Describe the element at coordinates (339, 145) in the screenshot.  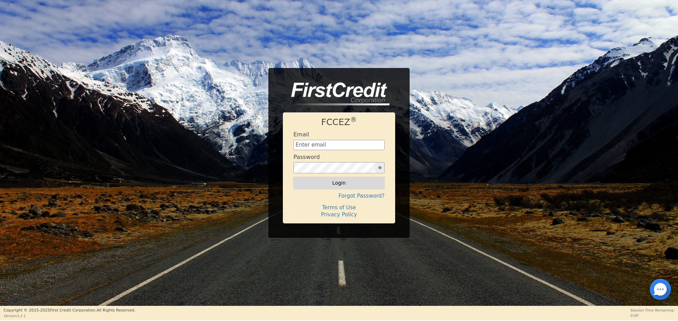
I see `input: Enter email` at that location.